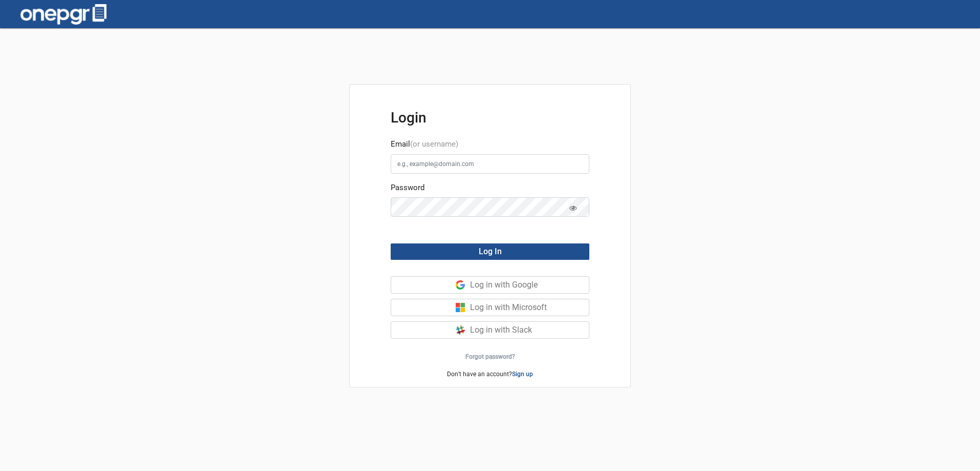 The height and width of the screenshot is (471, 980). Describe the element at coordinates (408, 188) in the screenshot. I see `label: Password` at that location.